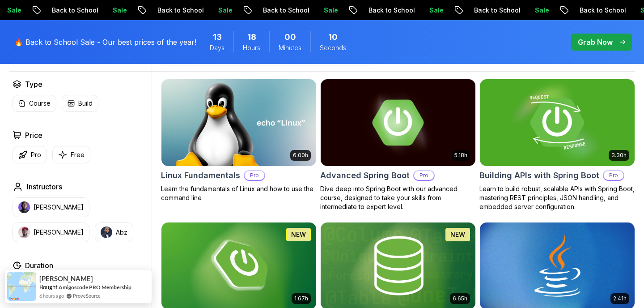  What do you see at coordinates (77, 155) in the screenshot?
I see `p: Free` at bounding box center [77, 155].